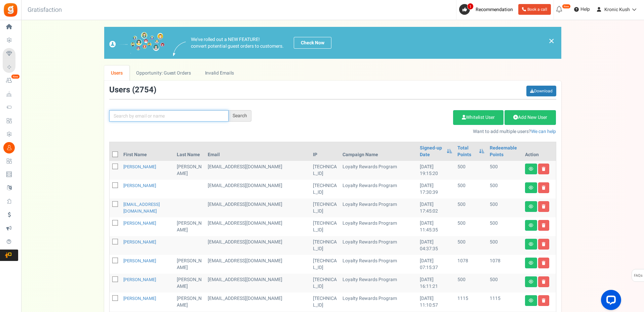  What do you see at coordinates (240, 116) in the screenshot?
I see `div: Search` at bounding box center [240, 116].